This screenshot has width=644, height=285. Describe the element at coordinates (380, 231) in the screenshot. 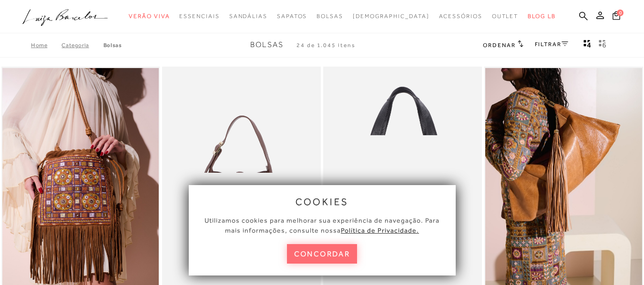

I see `u: Política de Privacidade.` at that location.